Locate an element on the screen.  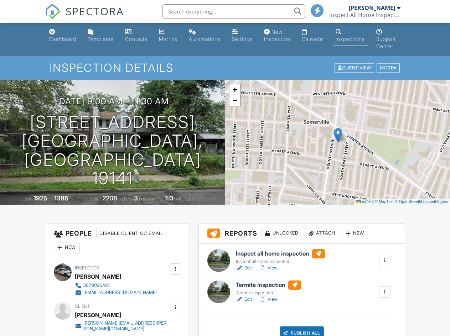
a: © OpenStreetMap contributors is located at coordinates (421, 202).